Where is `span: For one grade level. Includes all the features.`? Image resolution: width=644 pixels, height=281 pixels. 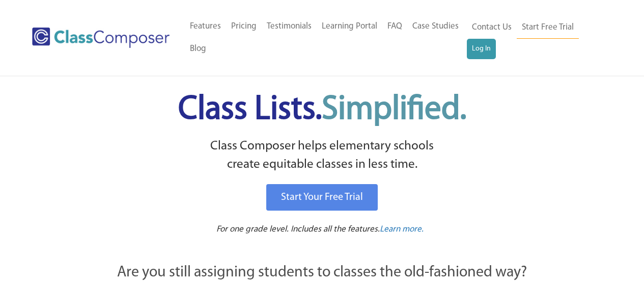
span: For one grade level. Includes all the features. is located at coordinates (298, 229).